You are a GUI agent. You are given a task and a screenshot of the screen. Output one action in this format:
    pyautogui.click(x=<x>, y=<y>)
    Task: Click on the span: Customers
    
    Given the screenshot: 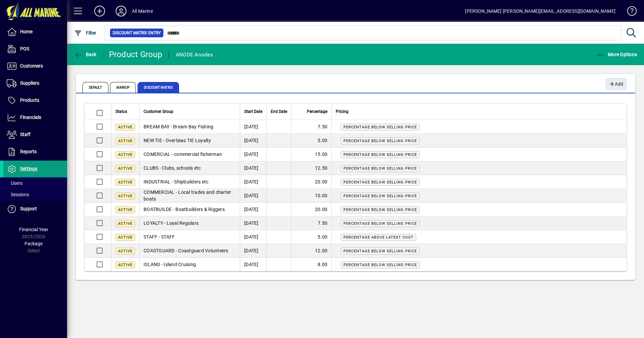 What is the action you would take?
    pyautogui.click(x=32, y=65)
    